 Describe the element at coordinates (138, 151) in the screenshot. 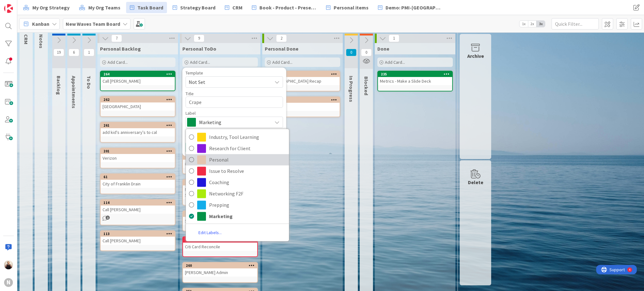

I see `div: 201` at that location.